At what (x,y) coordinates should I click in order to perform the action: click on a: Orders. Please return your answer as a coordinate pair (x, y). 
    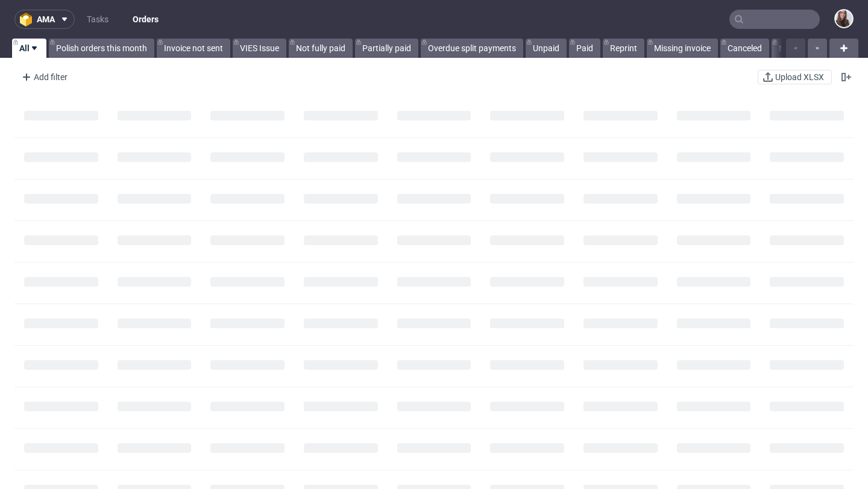
    Looking at the image, I should click on (146, 19).